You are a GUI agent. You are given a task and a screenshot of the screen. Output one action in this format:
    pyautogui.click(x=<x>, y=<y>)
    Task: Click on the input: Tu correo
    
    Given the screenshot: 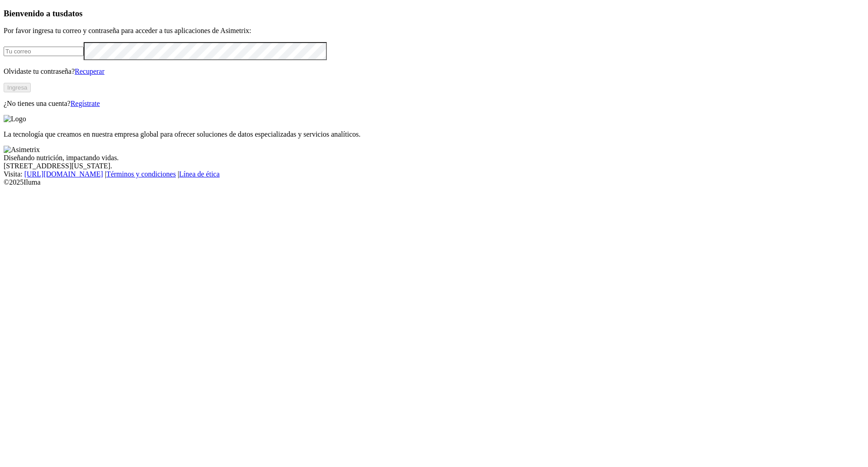 What is the action you would take?
    pyautogui.click(x=43, y=51)
    